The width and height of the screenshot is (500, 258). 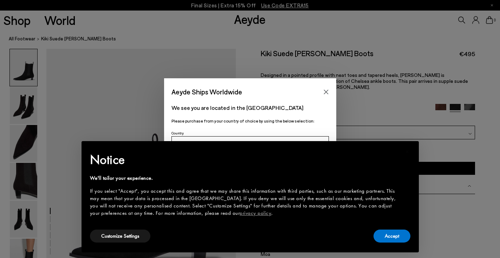 I want to click on span: Aeyde Ships Worldwide, so click(x=207, y=92).